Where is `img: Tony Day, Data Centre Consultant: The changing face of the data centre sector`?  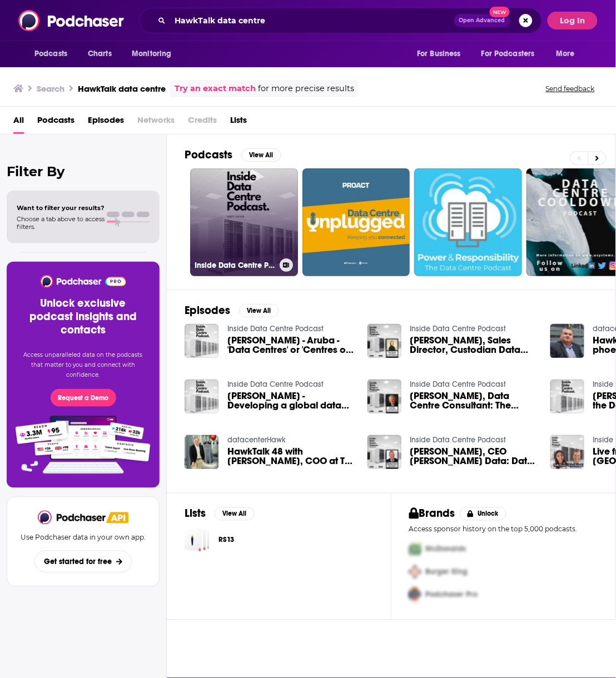
img: Tony Day, Data Centre Consultant: The changing face of the data centre sector is located at coordinates (384, 396).